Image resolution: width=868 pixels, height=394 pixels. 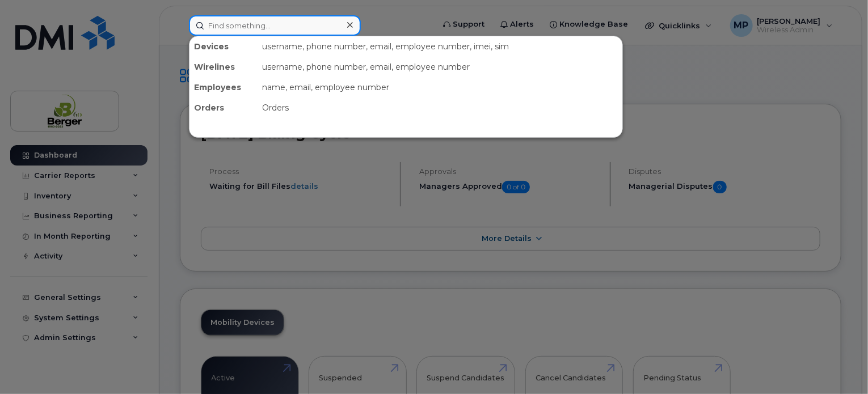 What do you see at coordinates (224, 67) in the screenshot?
I see `div: Wirelines` at bounding box center [224, 67].